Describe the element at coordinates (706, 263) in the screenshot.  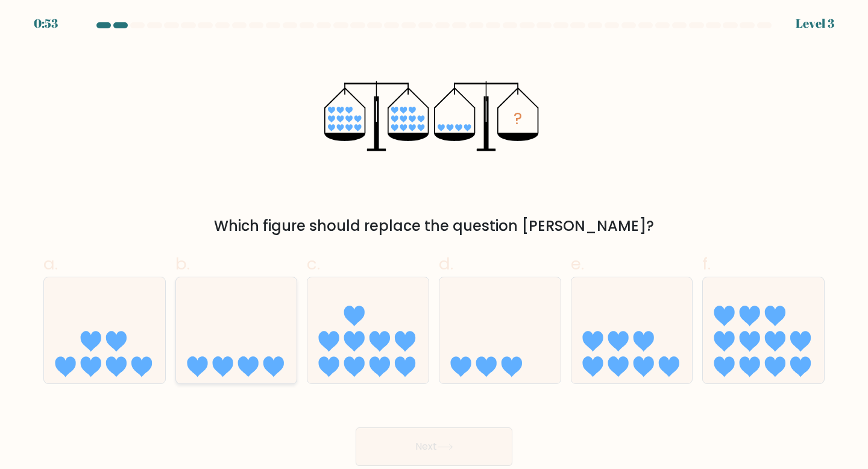
I see `span: f.` at that location.